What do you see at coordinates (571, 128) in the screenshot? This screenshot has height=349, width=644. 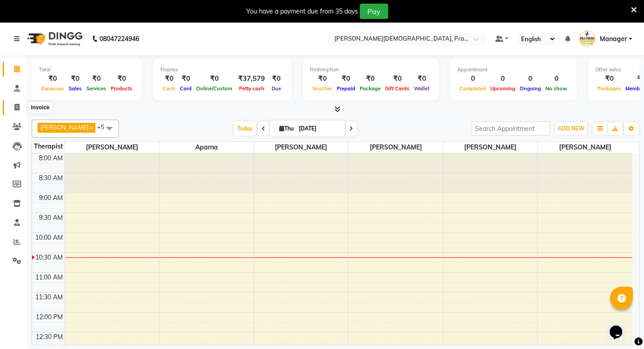 I see `span: ADD NEW` at bounding box center [571, 128].